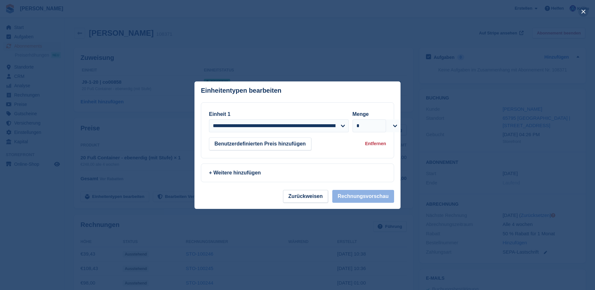 The height and width of the screenshot is (290, 595). Describe the element at coordinates (363, 196) in the screenshot. I see `button: Rechnungsvorschau` at that location.